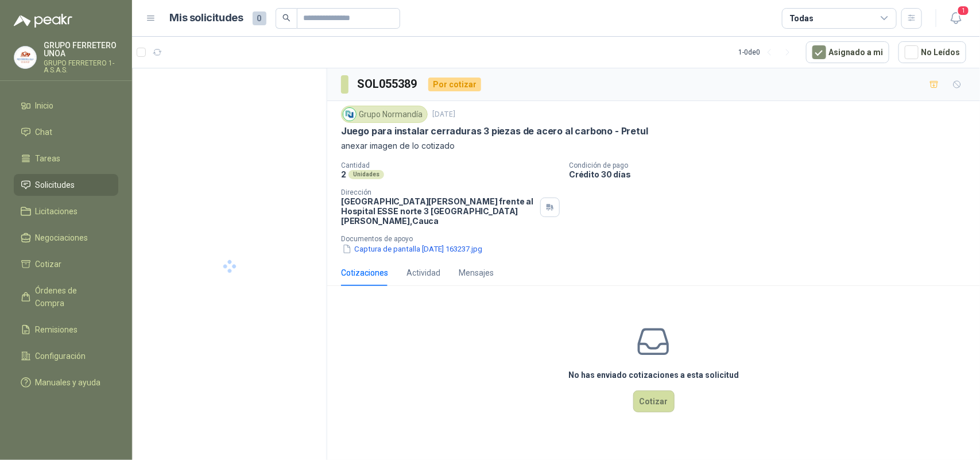 This screenshot has height=460, width=980. What do you see at coordinates (438, 192) in the screenshot?
I see `p: Dirección` at bounding box center [438, 192].